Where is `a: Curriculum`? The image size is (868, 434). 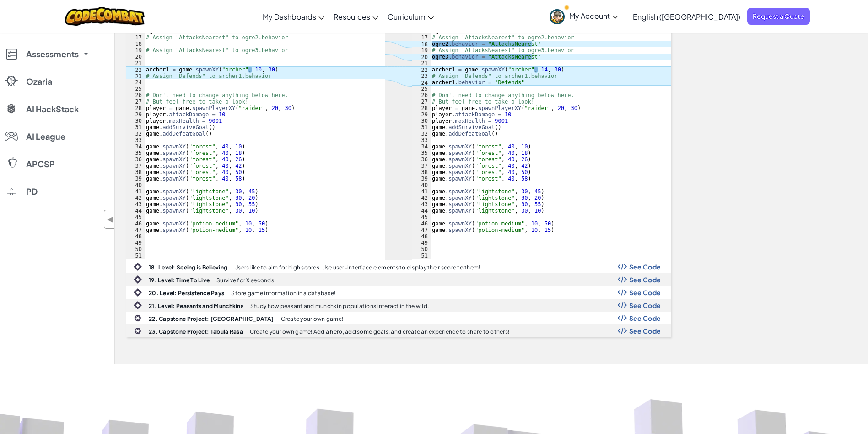 a: Curriculum is located at coordinates (411, 17).